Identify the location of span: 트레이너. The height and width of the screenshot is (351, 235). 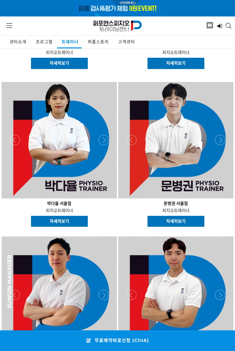
(70, 42).